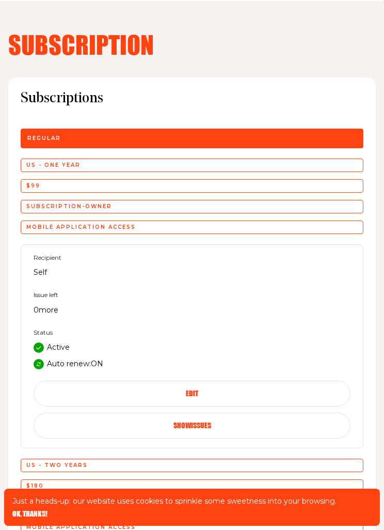 The width and height of the screenshot is (384, 530). Describe the element at coordinates (192, 138) in the screenshot. I see `div: Regular` at that location.